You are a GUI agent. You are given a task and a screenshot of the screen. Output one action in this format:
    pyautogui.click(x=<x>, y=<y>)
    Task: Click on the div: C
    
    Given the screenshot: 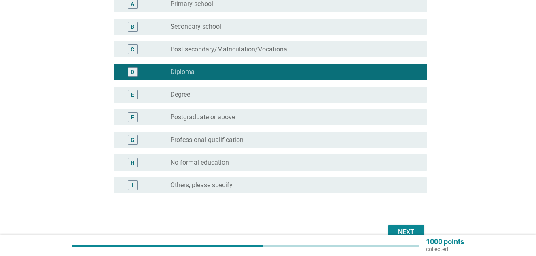 What is the action you would take?
    pyautogui.click(x=132, y=49)
    